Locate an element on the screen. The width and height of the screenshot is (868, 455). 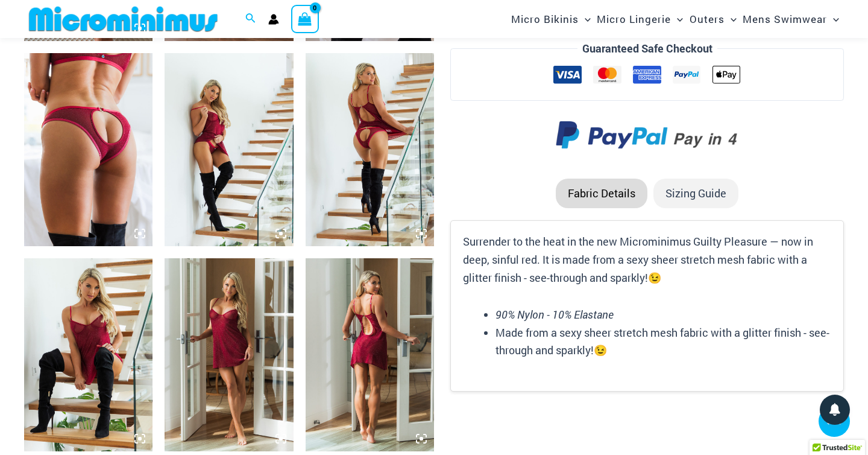
span: Mens Swimwear is located at coordinates (785, 19).